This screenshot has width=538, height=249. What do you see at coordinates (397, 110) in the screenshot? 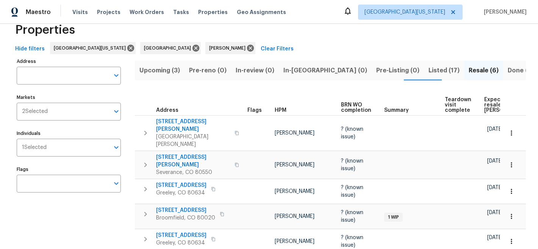
I see `span: Summary` at bounding box center [397, 110].